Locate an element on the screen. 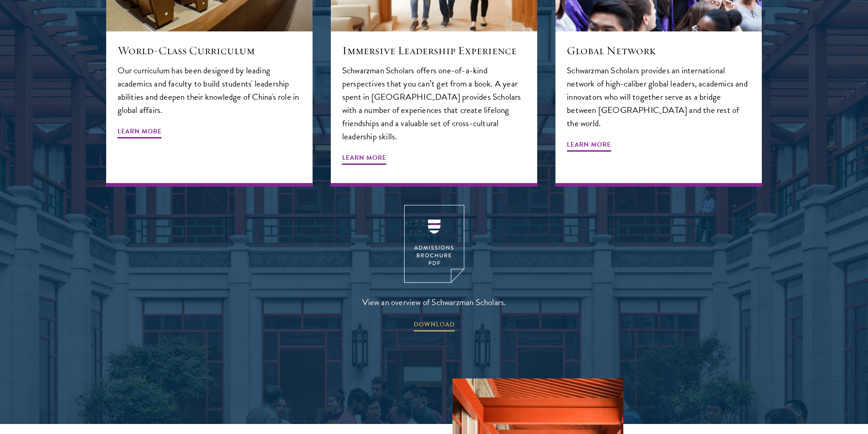  h5: World-Class Curriculum is located at coordinates (209, 51).